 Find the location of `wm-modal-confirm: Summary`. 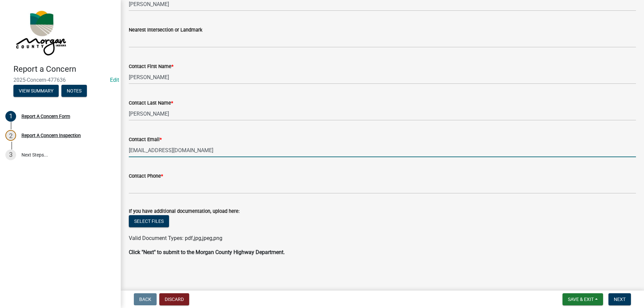

wm-modal-confirm: Summary is located at coordinates (36, 91).